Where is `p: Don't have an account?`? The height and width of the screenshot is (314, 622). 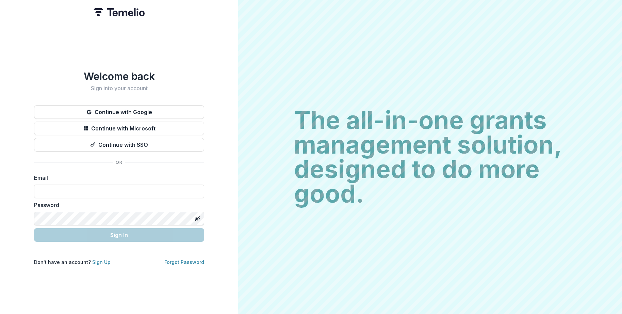
p: Don't have an account? is located at coordinates (72, 262).